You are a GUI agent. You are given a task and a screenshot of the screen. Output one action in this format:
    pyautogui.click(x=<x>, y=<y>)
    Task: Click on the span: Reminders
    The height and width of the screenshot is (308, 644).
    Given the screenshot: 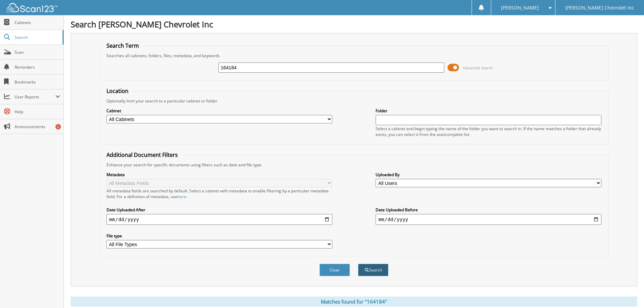 What is the action you would take?
    pyautogui.click(x=37, y=67)
    